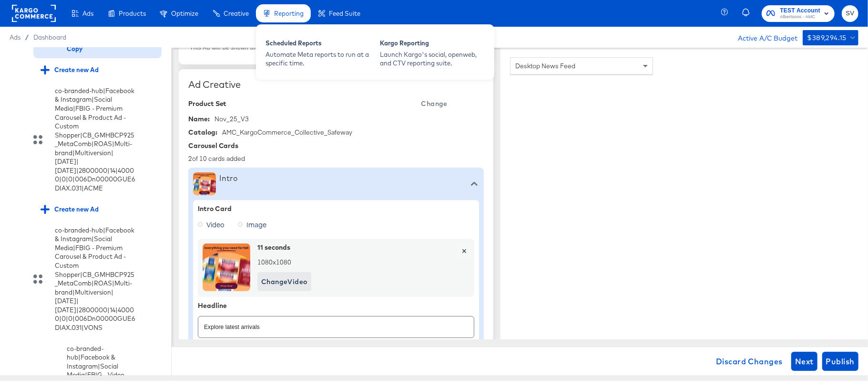 Image resolution: width=868 pixels, height=381 pixels. What do you see at coordinates (828, 37) in the screenshot?
I see `div: $389,294.15` at bounding box center [828, 37].